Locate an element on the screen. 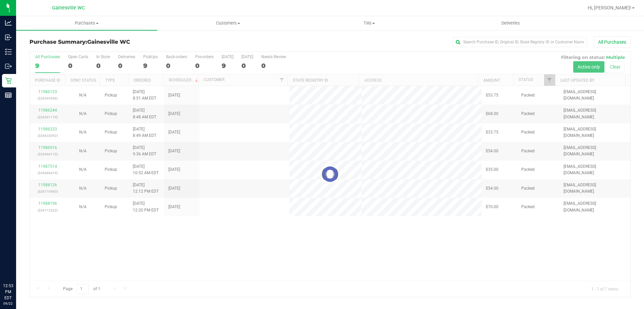  inline-svg: Reports is located at coordinates (8, 95).